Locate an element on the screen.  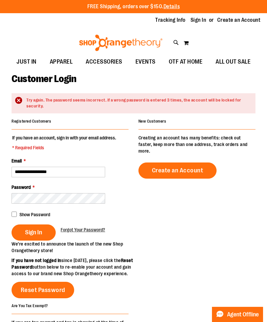
span: Forgot Your Password? is located at coordinates (83, 230).